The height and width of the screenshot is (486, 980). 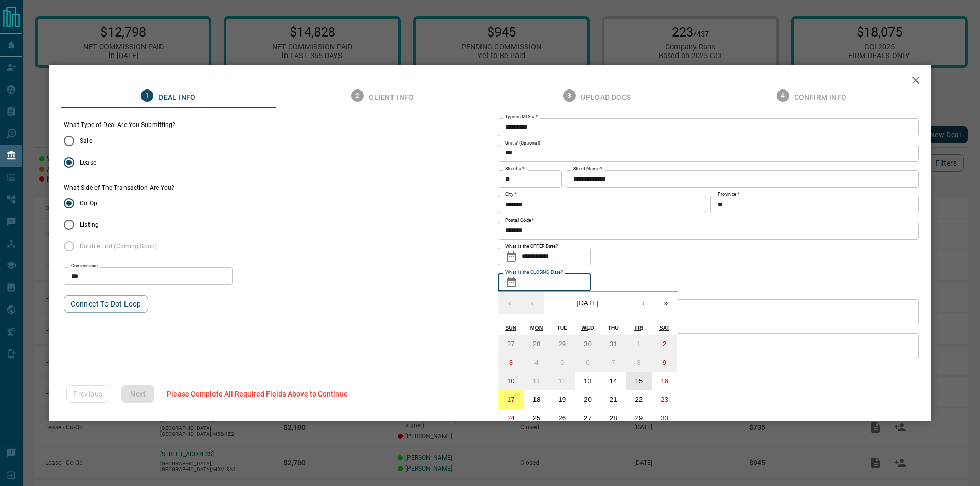 I want to click on abbr: August 7, 2025, so click(x=612, y=362).